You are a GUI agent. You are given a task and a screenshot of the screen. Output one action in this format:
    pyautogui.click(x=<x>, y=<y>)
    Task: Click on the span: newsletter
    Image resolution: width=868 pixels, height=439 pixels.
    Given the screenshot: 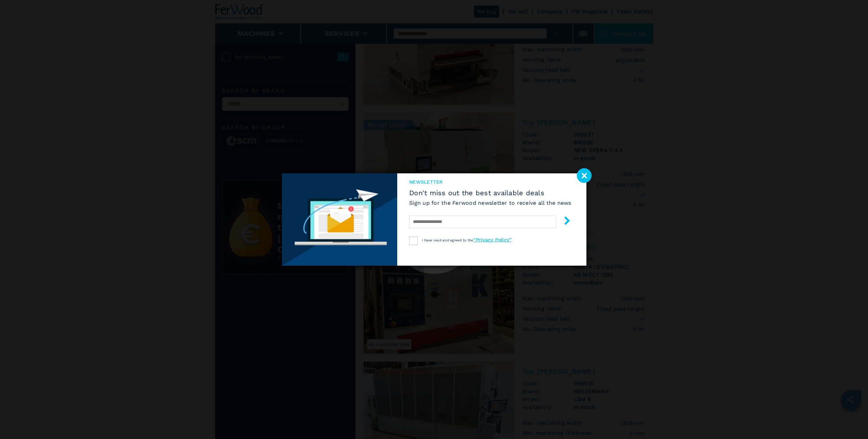 What is the action you would take?
    pyautogui.click(x=490, y=182)
    